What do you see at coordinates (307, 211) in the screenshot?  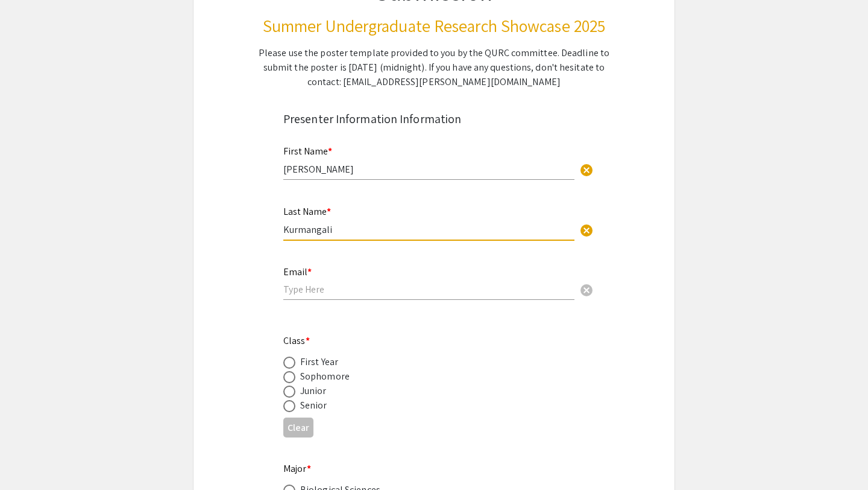 I see `mat-label: Last Name` at bounding box center [307, 211].